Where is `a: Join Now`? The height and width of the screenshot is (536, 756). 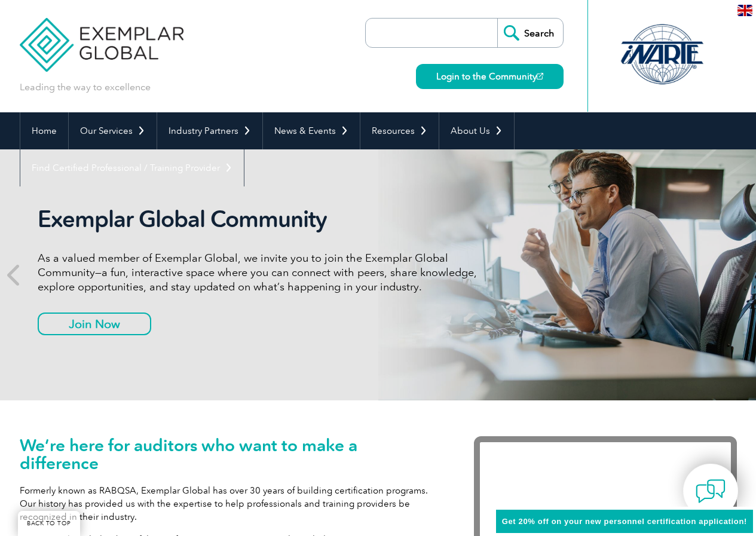 a: Join Now is located at coordinates (94, 324).